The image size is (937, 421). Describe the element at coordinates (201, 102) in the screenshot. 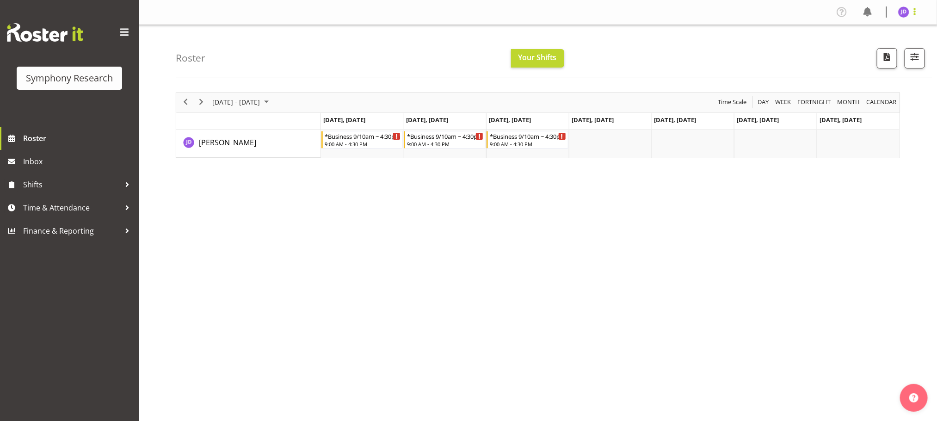

I see `div: next period` at that location.